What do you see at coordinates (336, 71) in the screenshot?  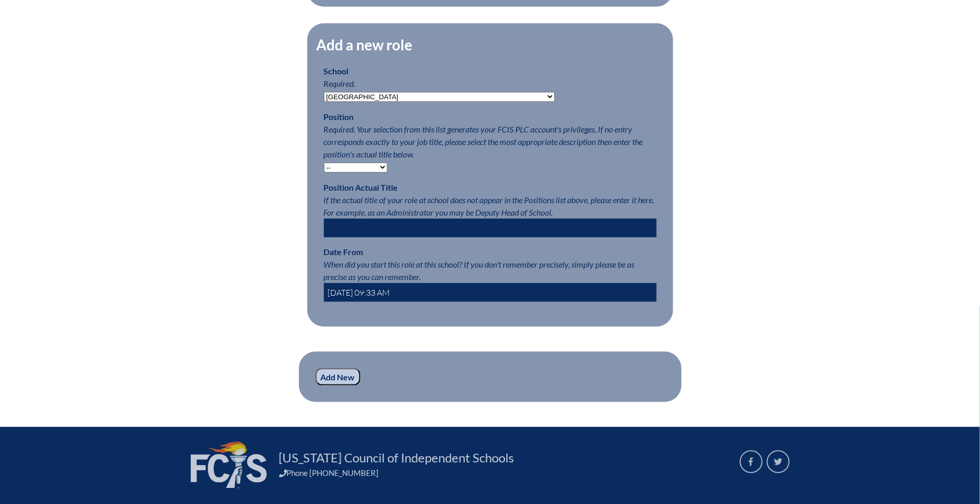 I see `label: School` at bounding box center [336, 71].